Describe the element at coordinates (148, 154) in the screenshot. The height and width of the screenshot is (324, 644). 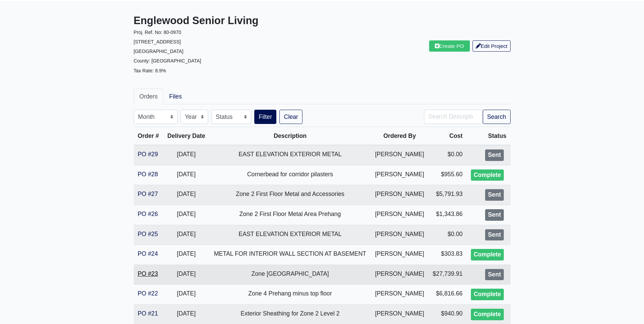
I see `a: PO #29` at that location.